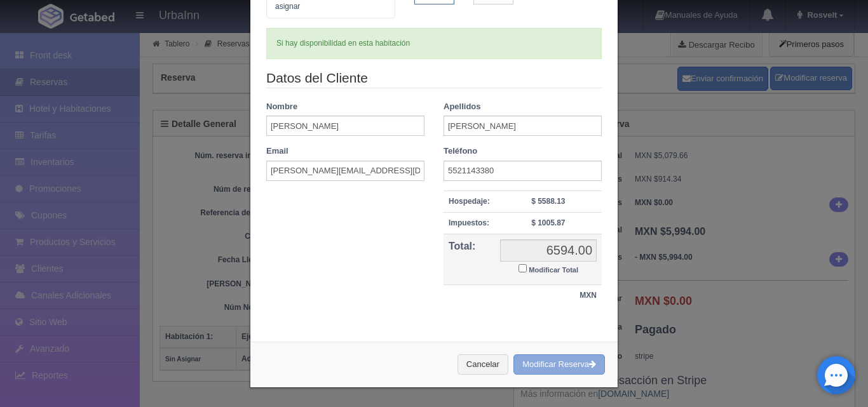 The width and height of the screenshot is (868, 407). I want to click on input: Modificar Total, so click(522, 268).